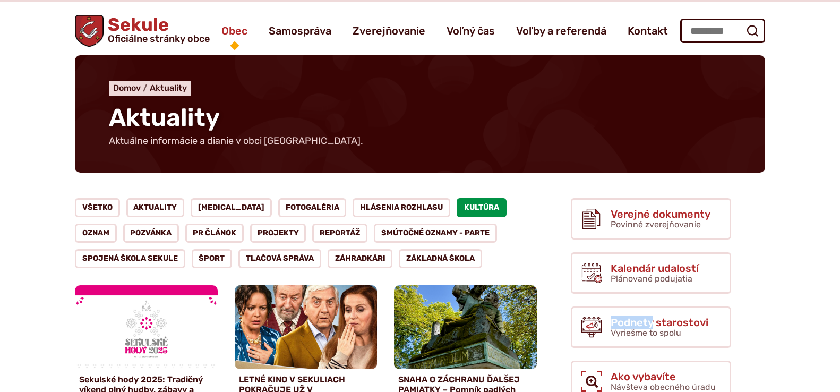 The height and width of the screenshot is (392, 840). Describe the element at coordinates (340, 233) in the screenshot. I see `a: Reportáž` at that location.